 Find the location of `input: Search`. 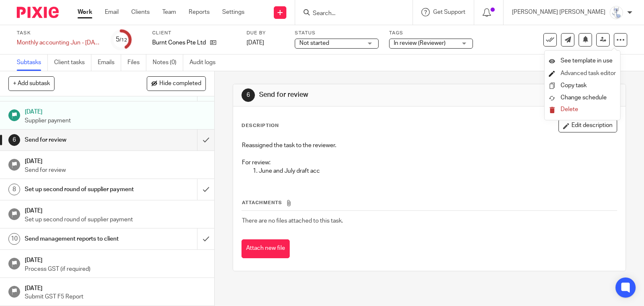

input: Search is located at coordinates (350, 14).